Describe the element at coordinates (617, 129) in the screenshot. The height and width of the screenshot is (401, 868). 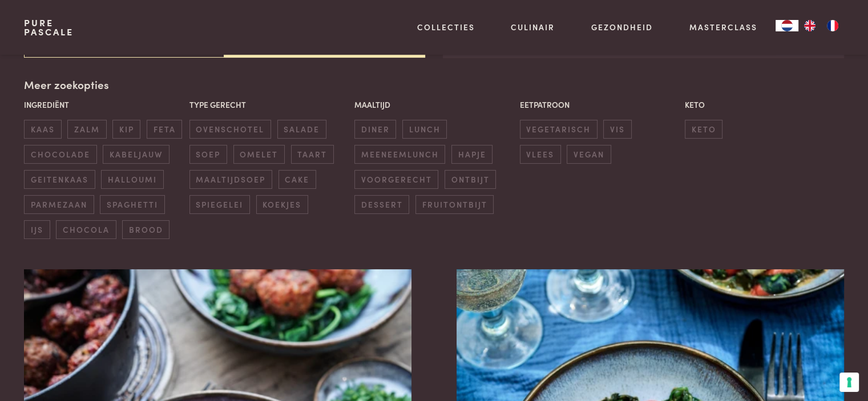
I see `span: vis` at that location.